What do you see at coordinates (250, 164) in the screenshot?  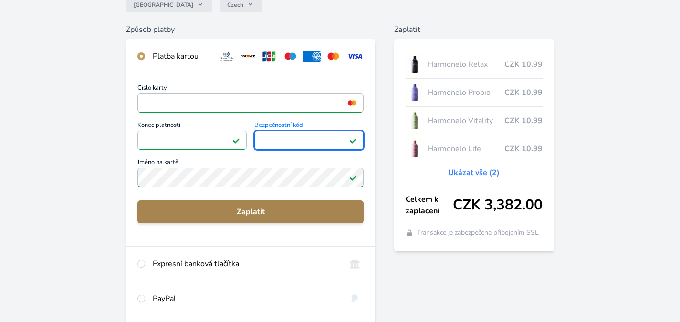 I see `span: Jméno na kartě` at bounding box center [250, 164].